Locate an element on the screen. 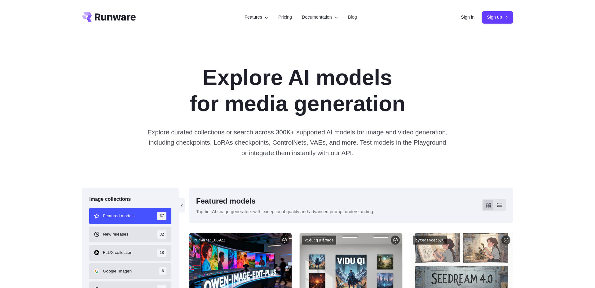  span: FLUX collection is located at coordinates (117, 252).